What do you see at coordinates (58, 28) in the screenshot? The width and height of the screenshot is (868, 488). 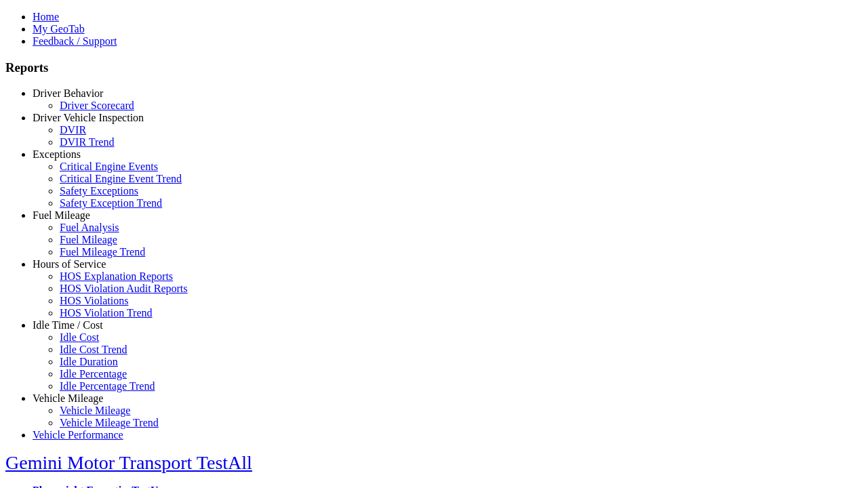 I see `a: My GeoTab` at bounding box center [58, 28].